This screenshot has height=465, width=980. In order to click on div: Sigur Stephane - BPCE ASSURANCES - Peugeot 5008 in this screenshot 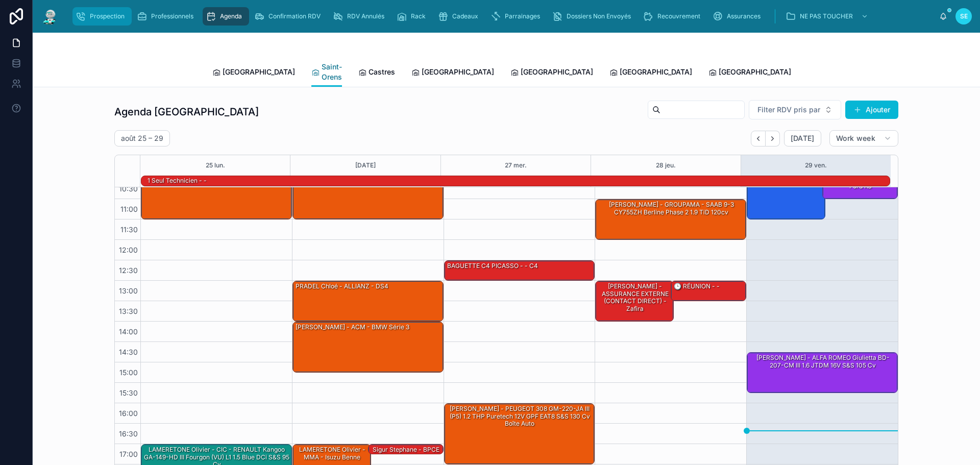, I will do `click(406, 450)`.